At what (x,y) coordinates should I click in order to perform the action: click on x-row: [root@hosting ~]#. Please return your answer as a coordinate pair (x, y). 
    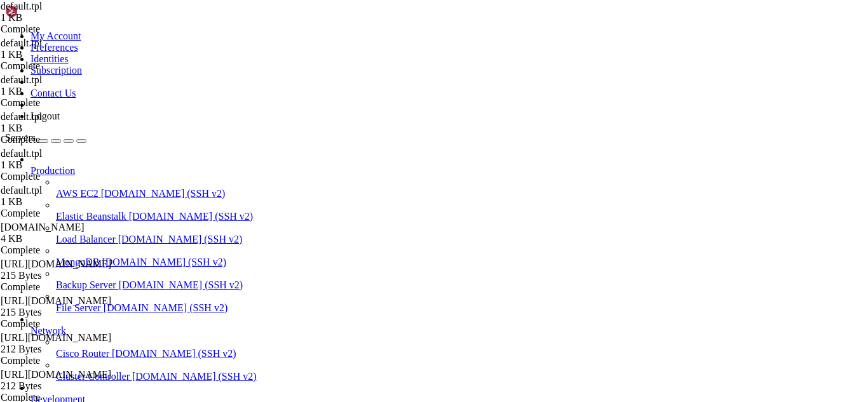
    Looking at the image, I should click on (354, 313).